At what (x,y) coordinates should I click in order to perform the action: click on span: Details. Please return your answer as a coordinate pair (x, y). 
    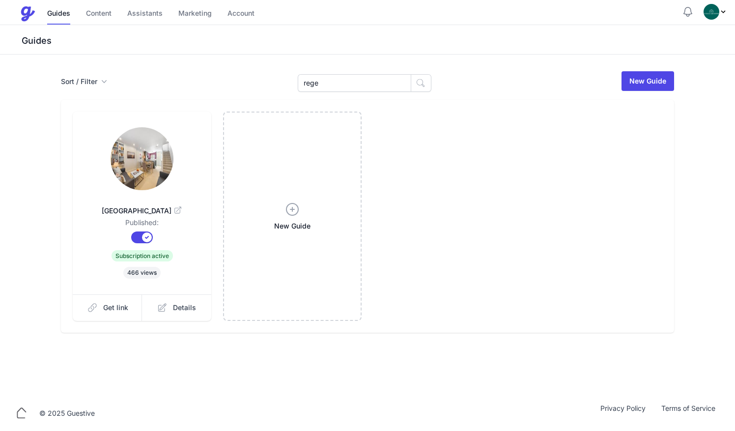
    Looking at the image, I should click on (184, 308).